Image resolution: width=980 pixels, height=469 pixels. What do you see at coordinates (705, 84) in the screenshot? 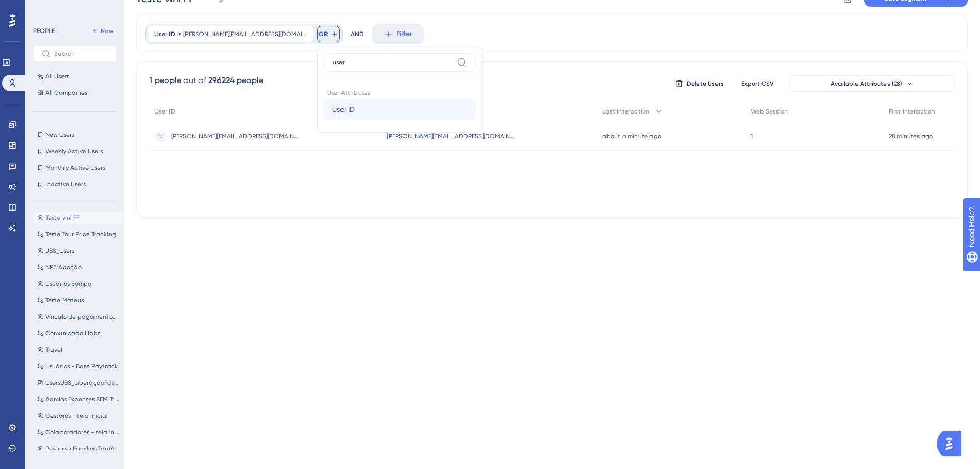
I see `span: Delete Users` at bounding box center [705, 84].